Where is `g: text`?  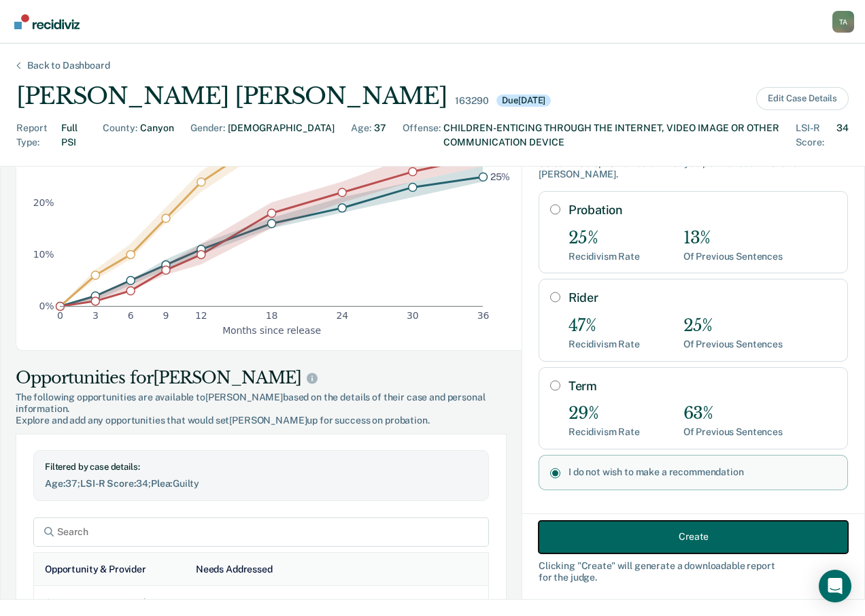 g: text is located at coordinates (500, 119).